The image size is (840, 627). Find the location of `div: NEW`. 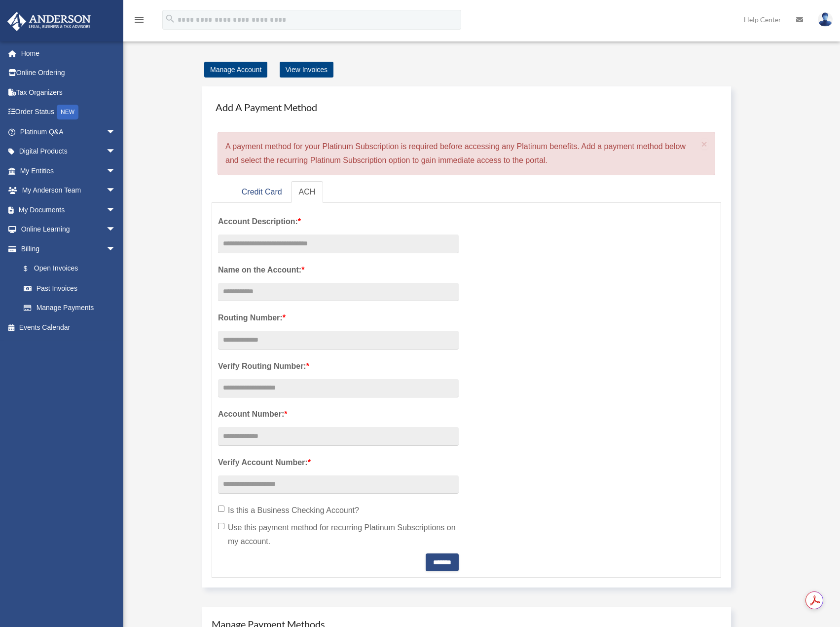

div: NEW is located at coordinates (67, 112).